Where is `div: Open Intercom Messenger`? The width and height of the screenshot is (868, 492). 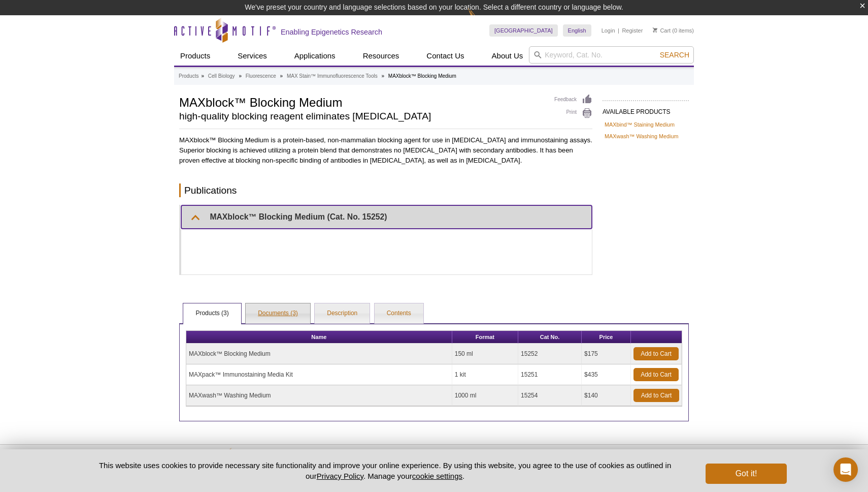
div: Open Intercom Messenger is located at coordinates (846, 470).